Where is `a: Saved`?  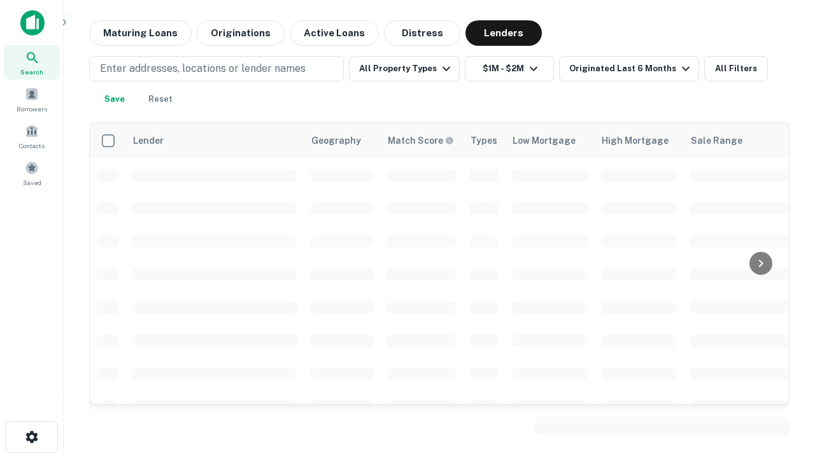
a: Saved is located at coordinates (32, 173).